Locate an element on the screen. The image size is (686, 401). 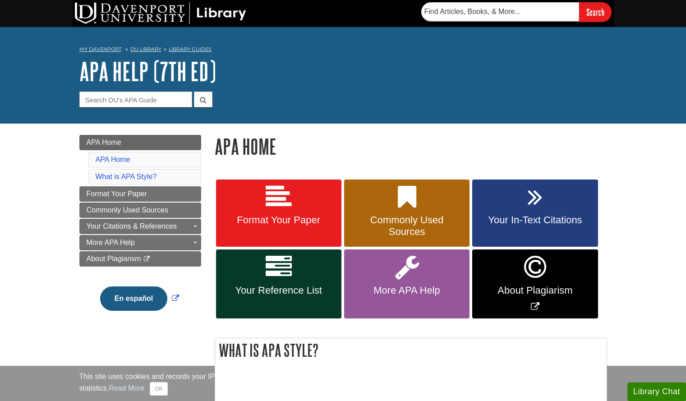
button: Library Chat is located at coordinates (656, 391).